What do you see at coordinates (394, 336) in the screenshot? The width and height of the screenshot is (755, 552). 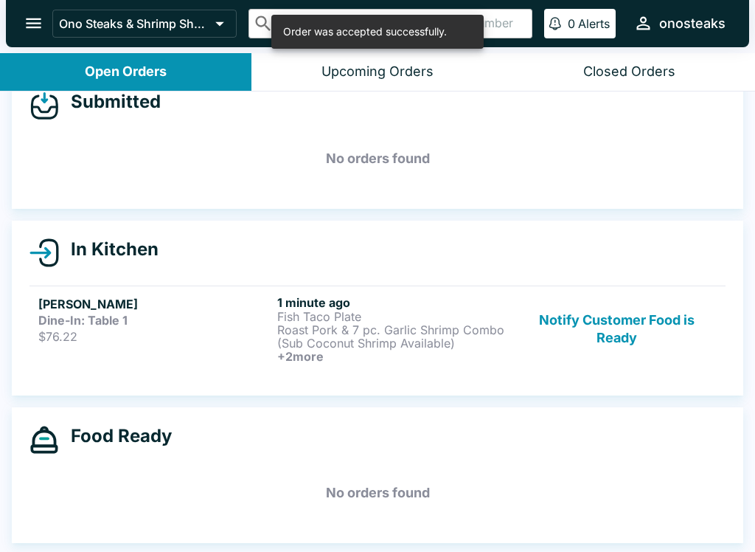 I see `p: Roast Pork & 7 pc. Garlic Shrimp Combo (Sub Coconut Shrimp Available)` at bounding box center [394, 336].